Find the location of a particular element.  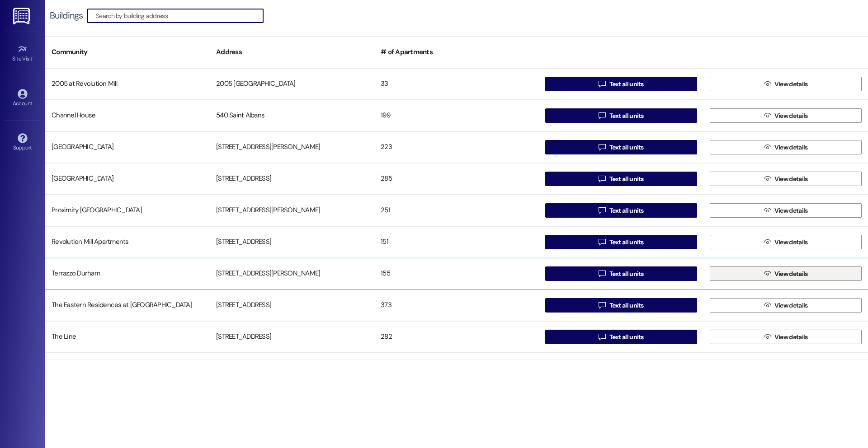

div: 223 is located at coordinates (457, 147).